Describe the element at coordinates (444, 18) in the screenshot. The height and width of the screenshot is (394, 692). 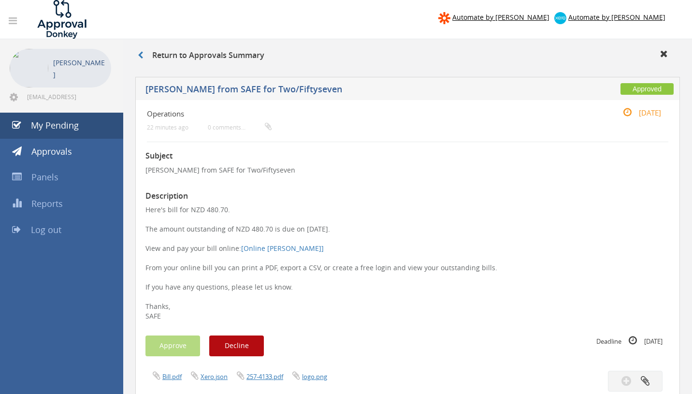
I see `img: zapier-logomark.png` at that location.